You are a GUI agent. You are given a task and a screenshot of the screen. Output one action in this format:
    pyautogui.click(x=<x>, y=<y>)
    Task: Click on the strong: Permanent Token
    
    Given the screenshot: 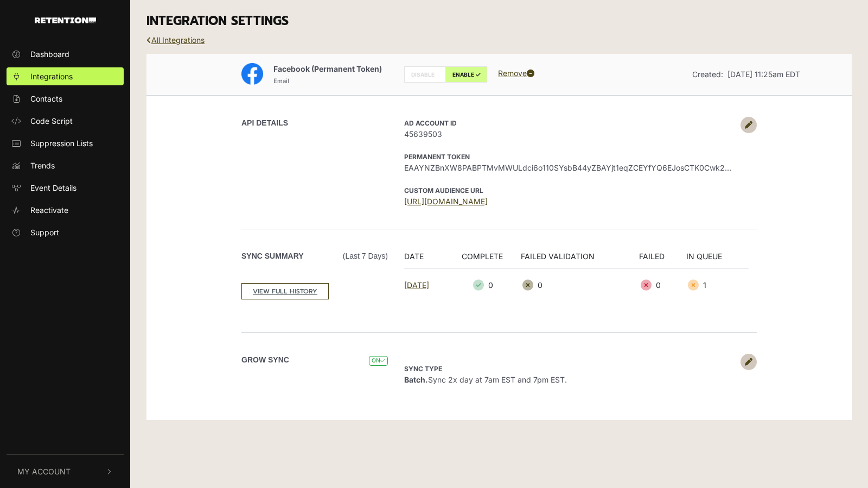 What is the action you would take?
    pyautogui.click(x=437, y=157)
    